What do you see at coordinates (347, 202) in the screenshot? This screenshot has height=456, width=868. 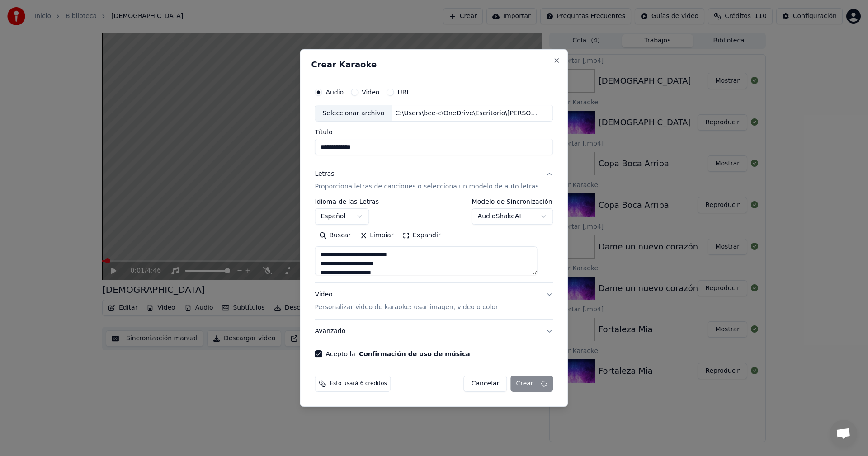 I see `label: Idioma de las Letras` at bounding box center [347, 202].